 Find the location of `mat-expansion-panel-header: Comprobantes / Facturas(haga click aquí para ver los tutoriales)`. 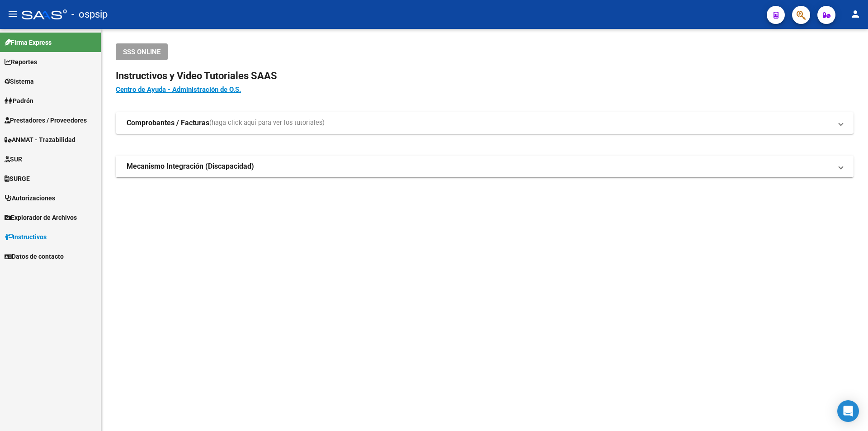

mat-expansion-panel-header: Comprobantes / Facturas(haga click aquí para ver los tutoriales) is located at coordinates (485, 123).